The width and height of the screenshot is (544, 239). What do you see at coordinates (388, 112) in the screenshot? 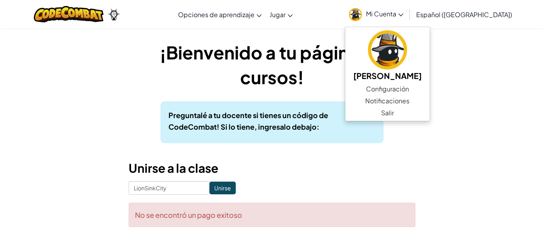
I see `font: Salir` at bounding box center [388, 112].